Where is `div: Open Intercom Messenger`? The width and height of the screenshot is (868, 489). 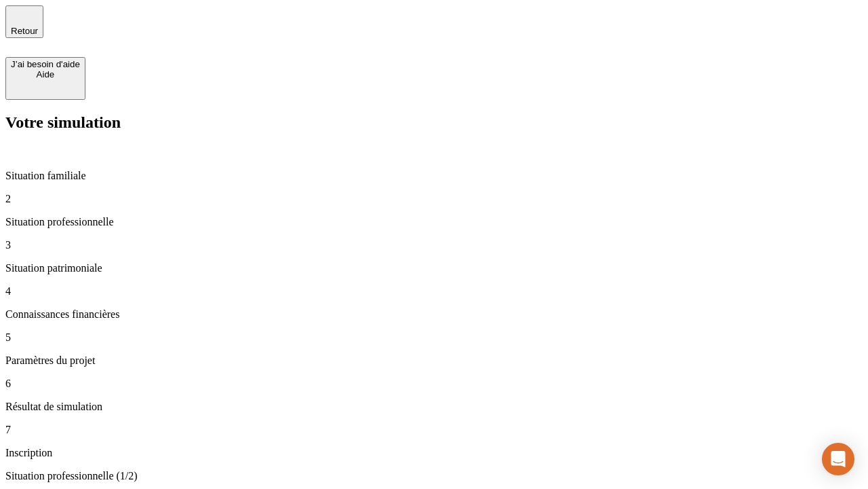 div: Open Intercom Messenger is located at coordinates (839, 459).